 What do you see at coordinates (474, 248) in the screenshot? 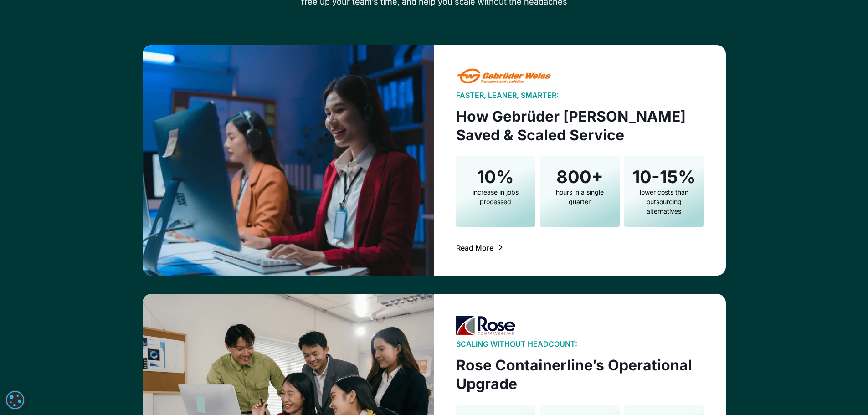
I see `div: Read More` at bounding box center [474, 248].